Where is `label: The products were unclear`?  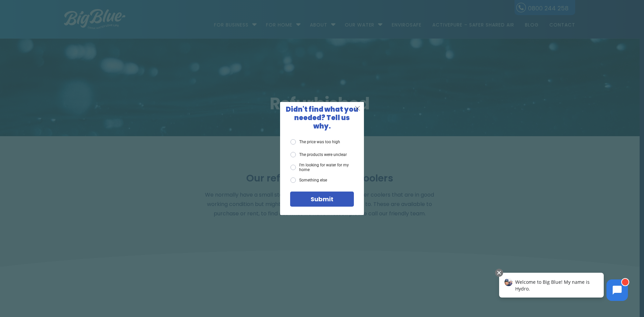 label: The products were unclear is located at coordinates (319, 155).